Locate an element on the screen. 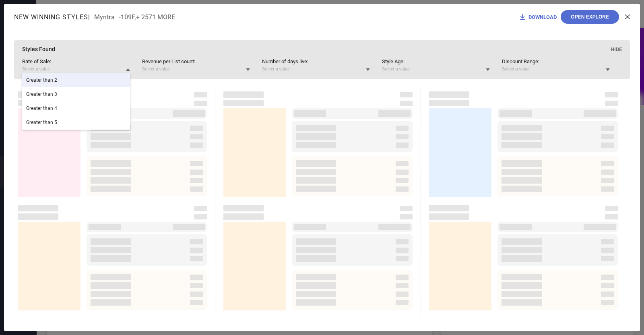 The width and height of the screenshot is (644, 335). span: Rate of Sale : is located at coordinates (76, 61).